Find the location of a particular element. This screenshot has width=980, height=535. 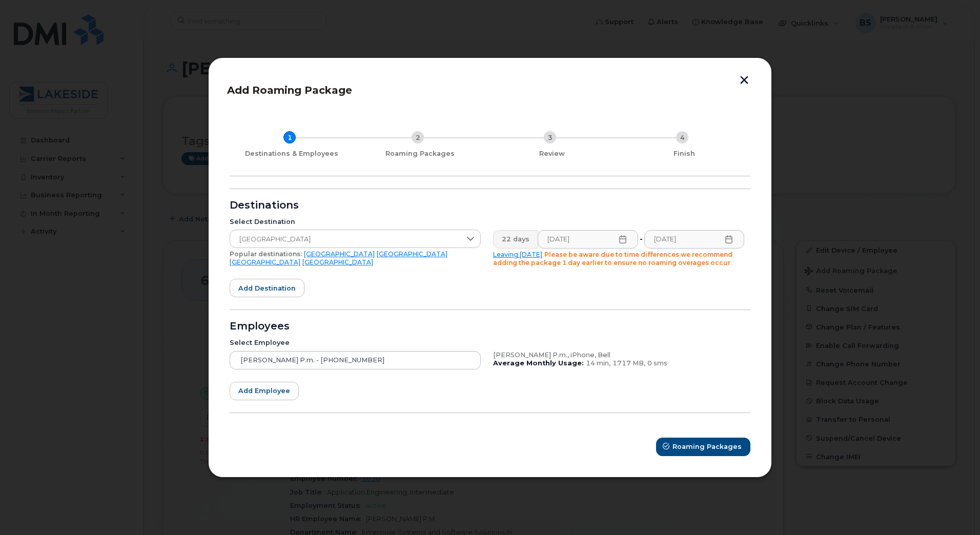

span: Add employee is located at coordinates (264, 390).